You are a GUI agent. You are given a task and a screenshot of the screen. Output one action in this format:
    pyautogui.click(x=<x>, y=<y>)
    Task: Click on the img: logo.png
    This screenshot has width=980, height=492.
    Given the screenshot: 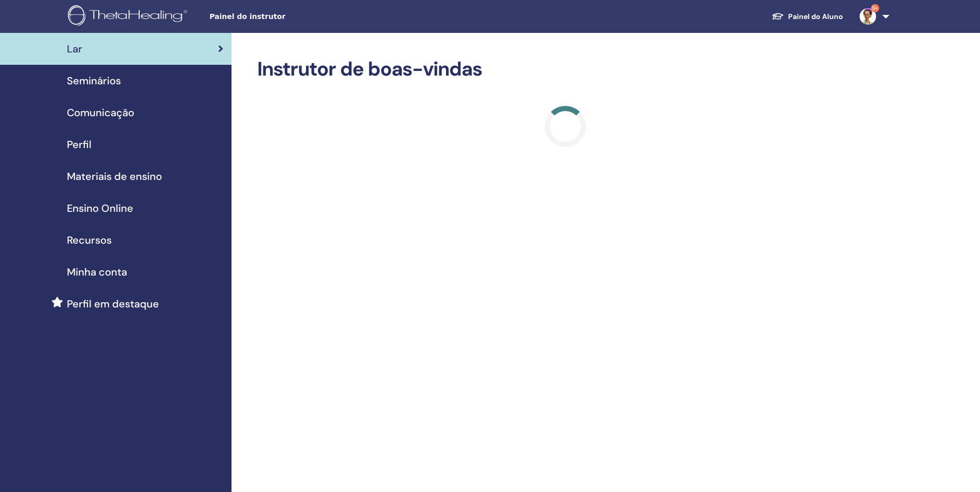 What is the action you would take?
    pyautogui.click(x=129, y=17)
    